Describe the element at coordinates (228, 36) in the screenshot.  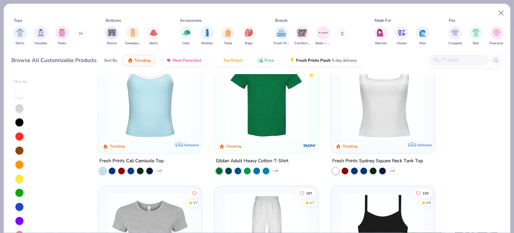
I see `div: filter for Totes` at that location.